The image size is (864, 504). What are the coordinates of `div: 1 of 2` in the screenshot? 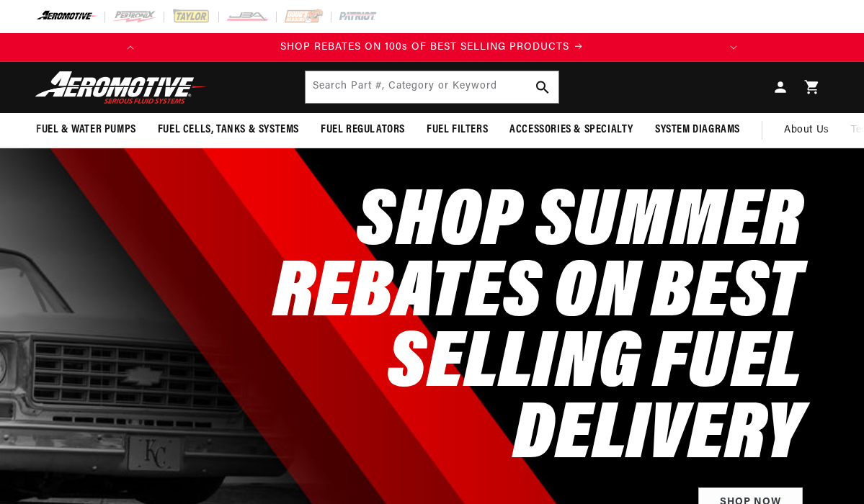 It's located at (432, 47).